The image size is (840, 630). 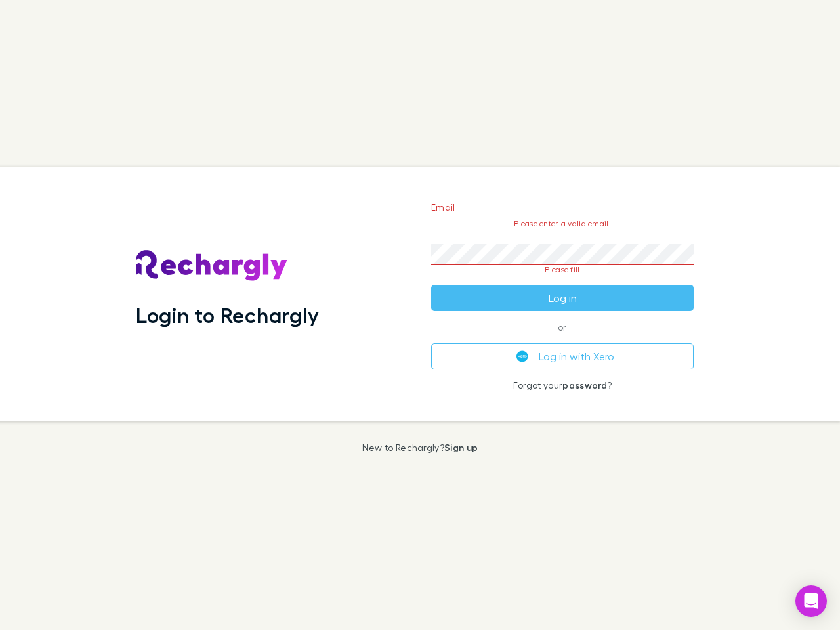 I want to click on p: New to Rechargly?, so click(x=420, y=448).